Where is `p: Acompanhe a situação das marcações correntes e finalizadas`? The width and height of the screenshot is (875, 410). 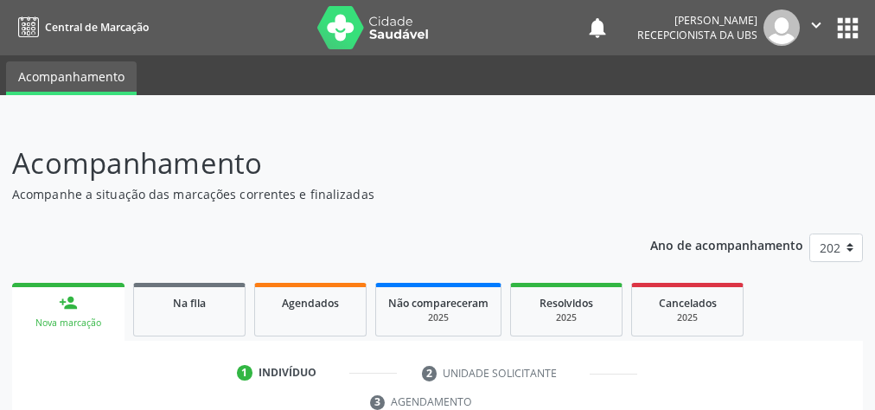
p: Acompanhe a situação das marcações correntes e finalizadas is located at coordinates (310, 194).